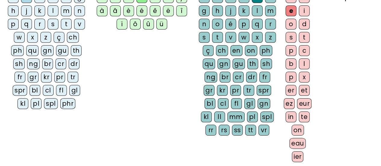 The width and height of the screenshot is (381, 166). I want to click on div: û, so click(148, 24).